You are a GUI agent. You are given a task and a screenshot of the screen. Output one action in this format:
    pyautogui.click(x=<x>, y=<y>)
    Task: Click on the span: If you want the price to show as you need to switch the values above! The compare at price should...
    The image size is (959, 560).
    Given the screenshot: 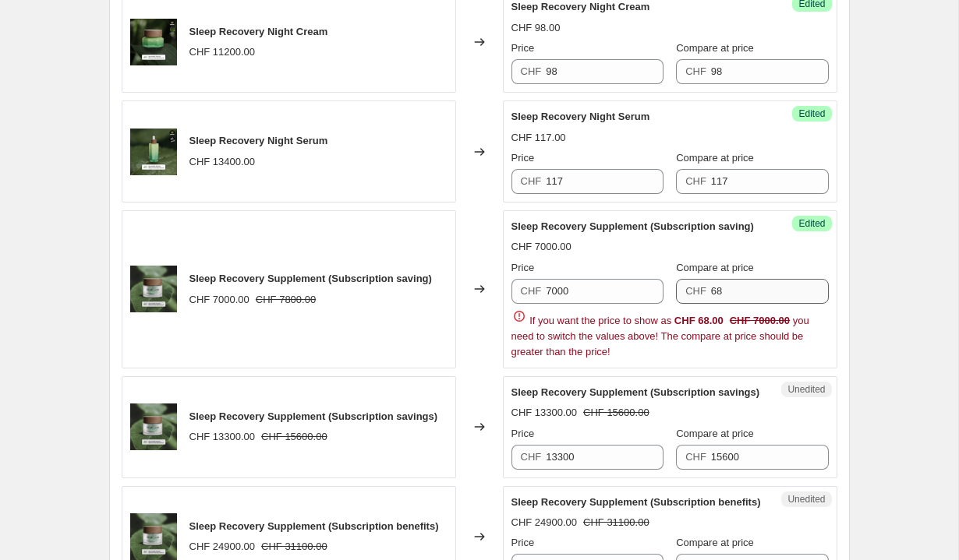 What is the action you would take?
    pyautogui.click(x=661, y=335)
    